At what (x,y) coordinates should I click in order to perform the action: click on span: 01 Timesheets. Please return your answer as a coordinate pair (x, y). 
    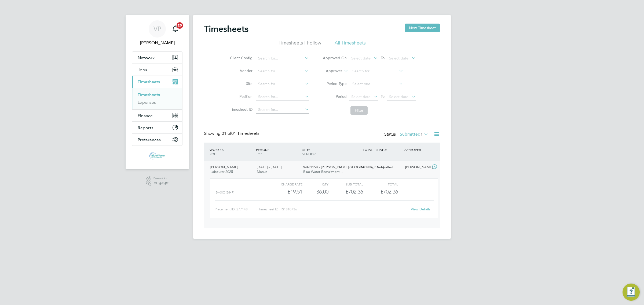
    Looking at the image, I should click on (240, 133).